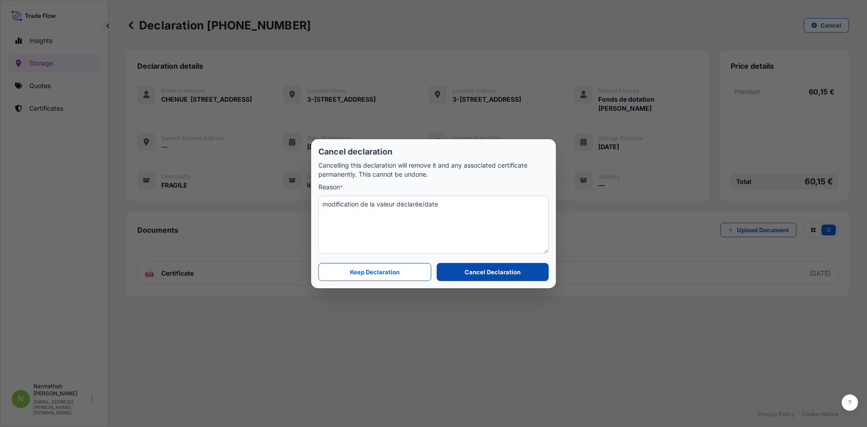  I want to click on p: Cancel declaration, so click(433, 152).